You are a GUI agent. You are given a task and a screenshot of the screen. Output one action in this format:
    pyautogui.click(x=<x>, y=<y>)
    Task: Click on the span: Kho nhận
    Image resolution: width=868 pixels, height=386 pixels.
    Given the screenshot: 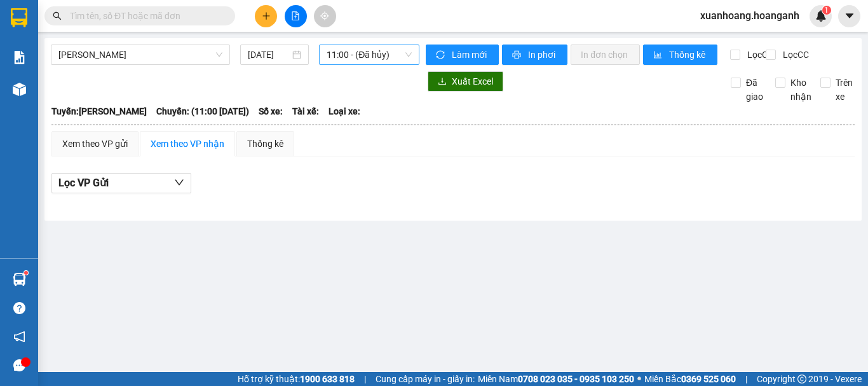 What is the action you would take?
    pyautogui.click(x=801, y=89)
    